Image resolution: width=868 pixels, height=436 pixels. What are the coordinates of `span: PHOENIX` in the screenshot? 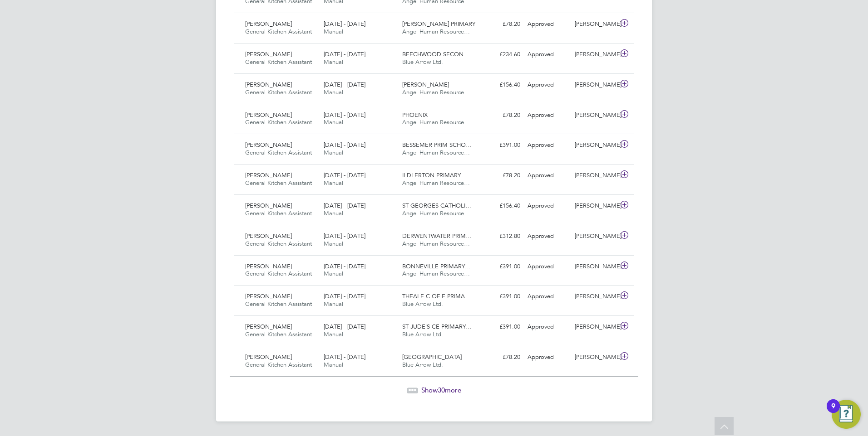 It's located at (415, 115).